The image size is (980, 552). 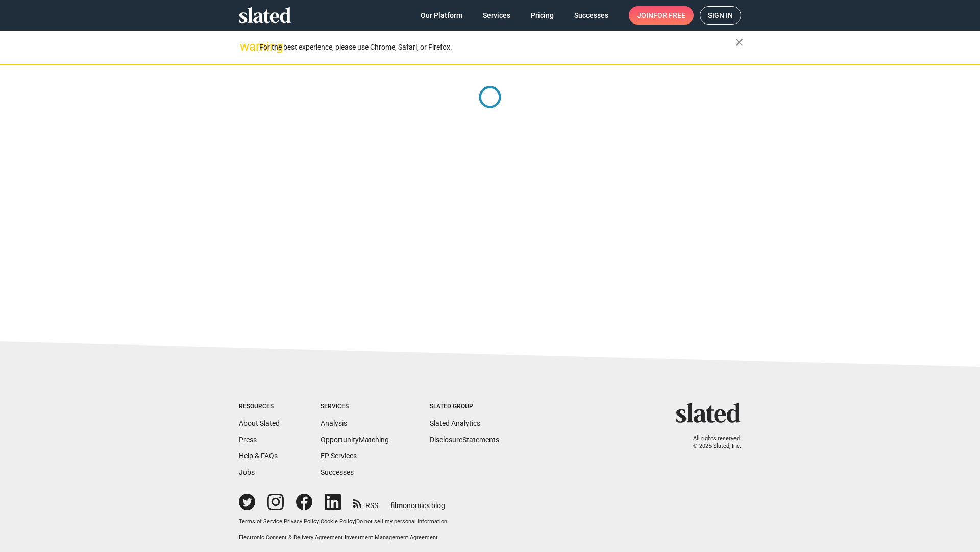 What do you see at coordinates (259, 456) in the screenshot?
I see `a: Help & FAQs` at bounding box center [259, 456].